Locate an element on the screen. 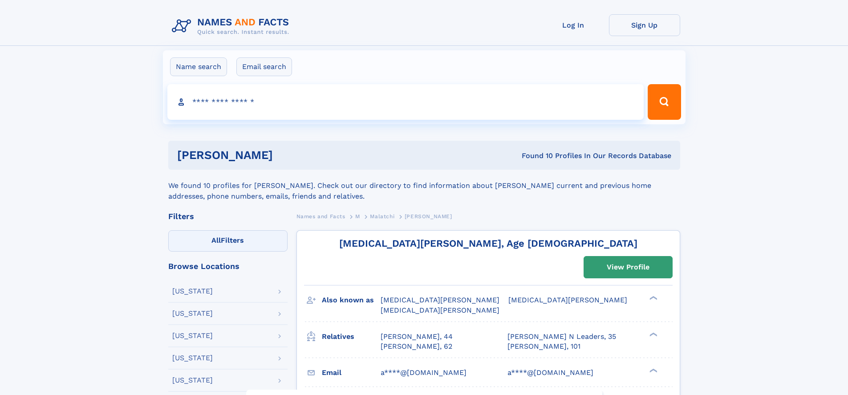  div: Found 10 Profiles In Our Records Database is located at coordinates (534, 156).